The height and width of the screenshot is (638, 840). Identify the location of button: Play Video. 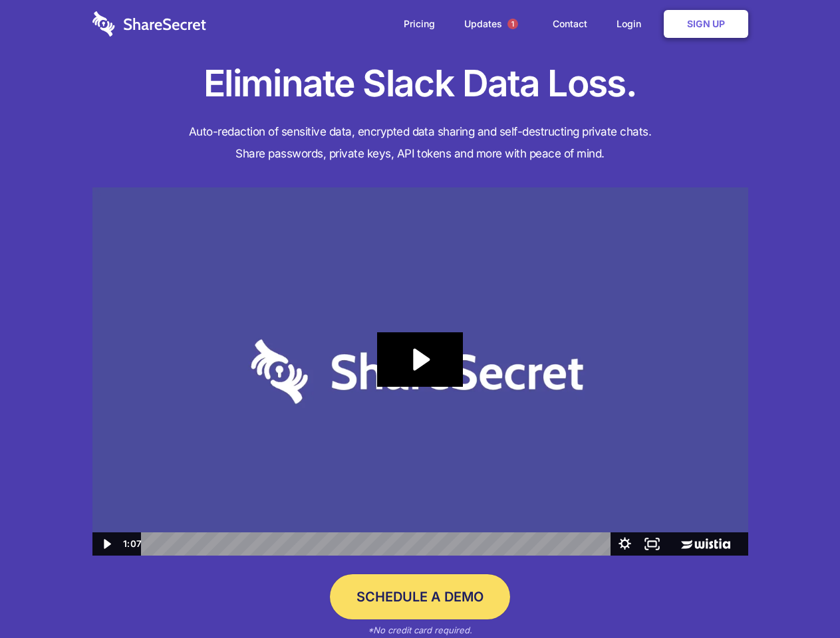
(106, 544).